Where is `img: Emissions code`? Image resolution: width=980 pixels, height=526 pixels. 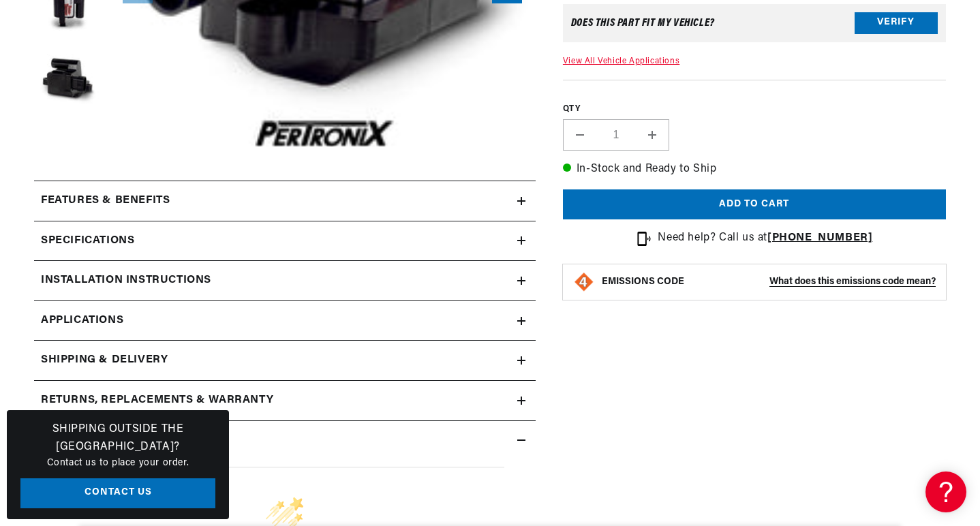
img: Emissions code is located at coordinates (584, 282).